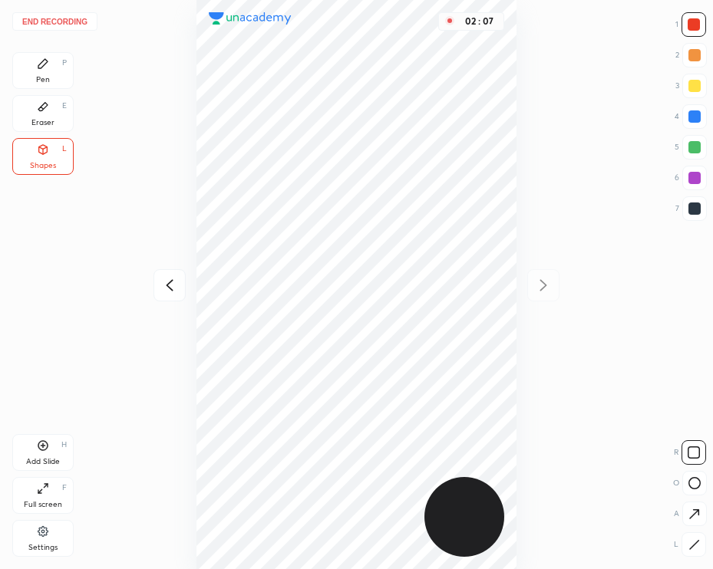  What do you see at coordinates (64, 488) in the screenshot?
I see `div: F` at bounding box center [64, 488].